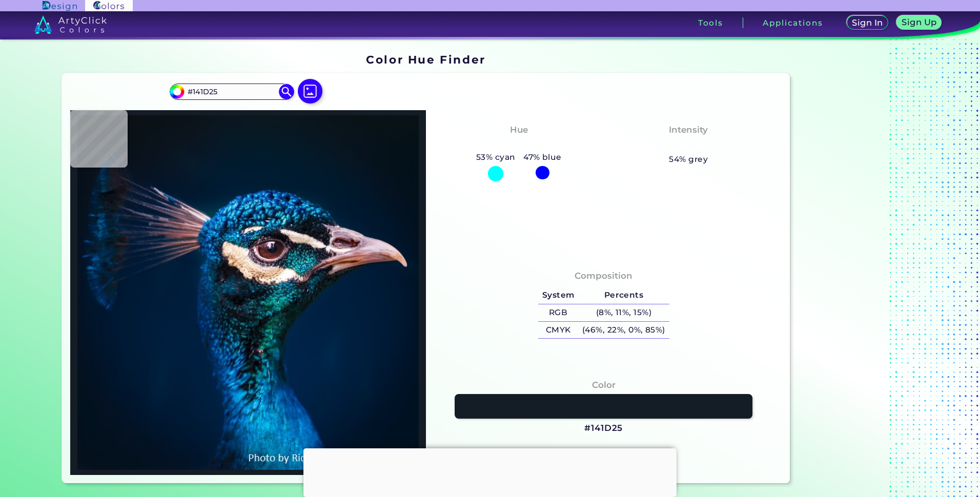 The height and width of the screenshot is (497, 980). I want to click on input: type color.., so click(232, 91).